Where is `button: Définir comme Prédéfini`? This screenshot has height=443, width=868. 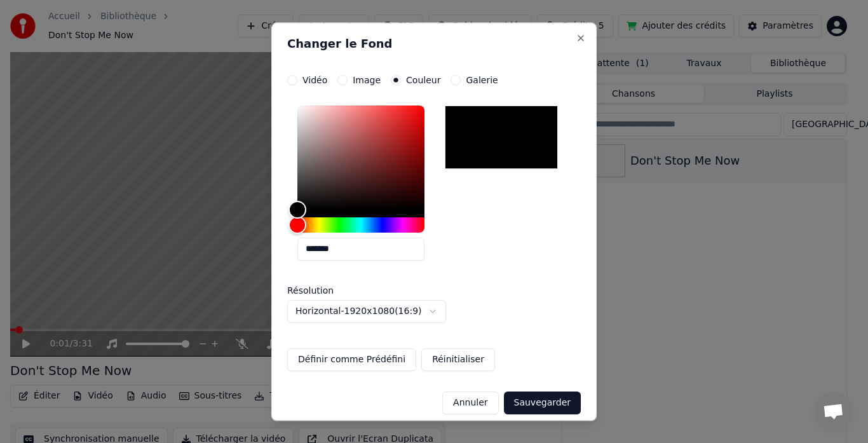 button: Définir comme Prédéfini is located at coordinates (351, 360).